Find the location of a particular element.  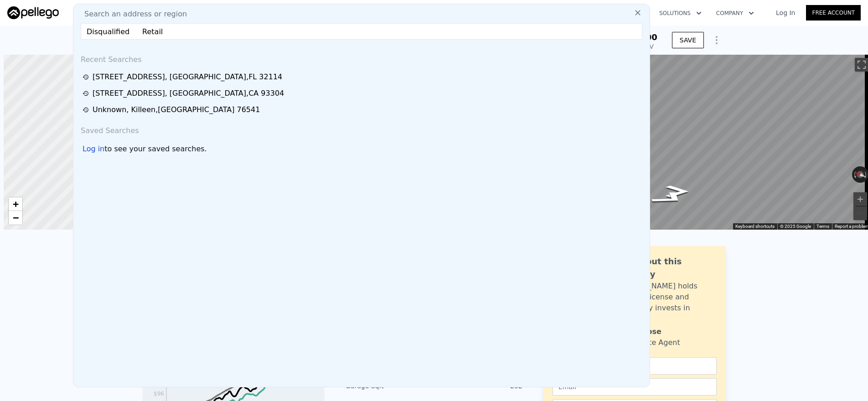

a: Zoom in is located at coordinates (15, 204).